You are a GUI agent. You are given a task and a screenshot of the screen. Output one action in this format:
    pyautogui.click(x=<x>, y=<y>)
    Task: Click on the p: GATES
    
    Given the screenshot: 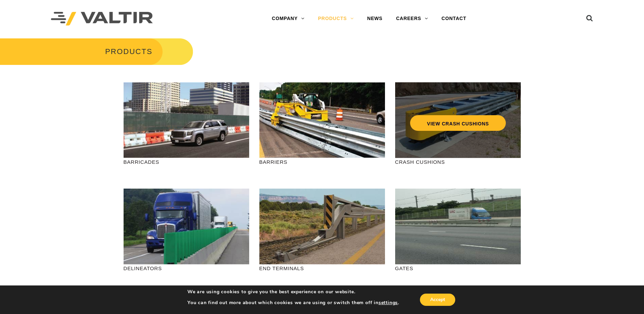 What is the action you would take?
    pyautogui.click(x=458, y=268)
    